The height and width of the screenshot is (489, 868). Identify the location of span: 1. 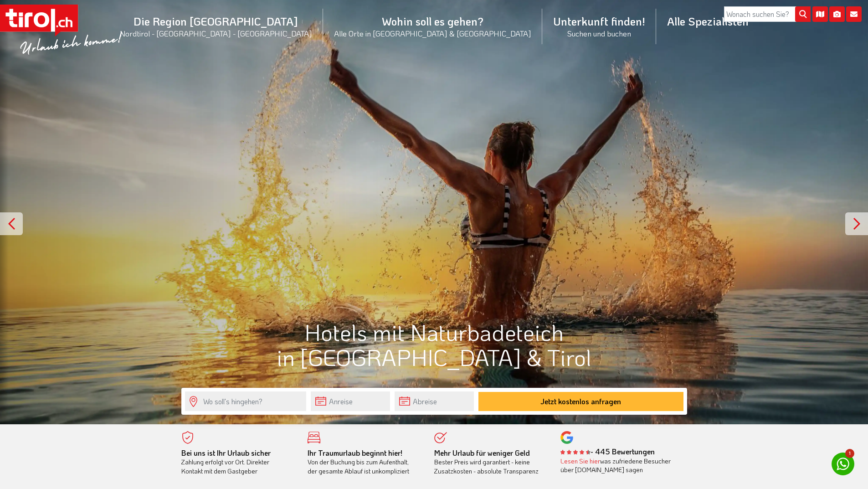
(850, 454).